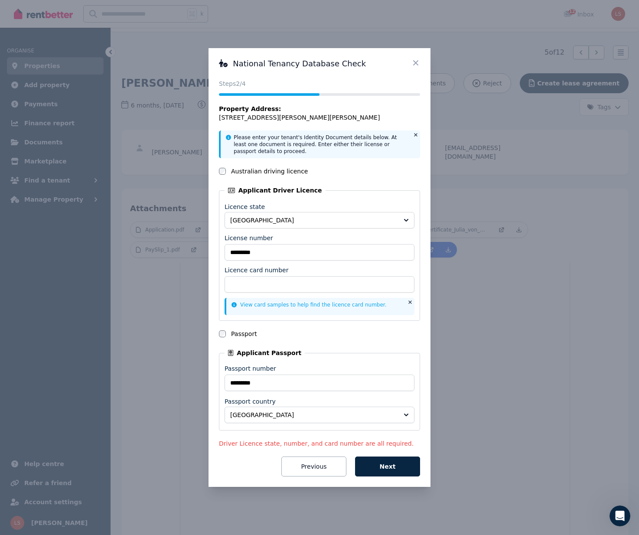 The height and width of the screenshot is (535, 639). What do you see at coordinates (250, 368) in the screenshot?
I see `label: Passport number` at bounding box center [250, 368].